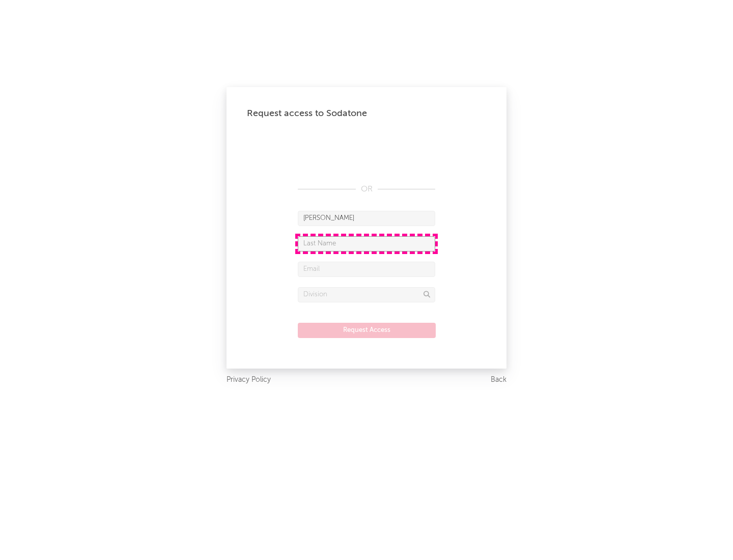 The height and width of the screenshot is (560, 733). Describe the element at coordinates (366, 269) in the screenshot. I see `input: Email` at that location.